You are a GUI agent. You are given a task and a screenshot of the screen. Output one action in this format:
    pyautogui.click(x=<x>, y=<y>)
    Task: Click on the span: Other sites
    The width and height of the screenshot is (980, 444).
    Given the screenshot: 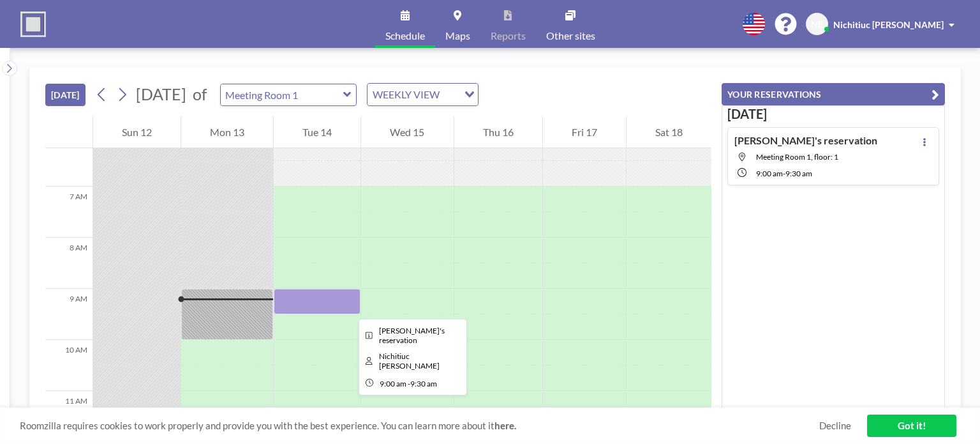 What is the action you would take?
    pyautogui.click(x=570, y=35)
    